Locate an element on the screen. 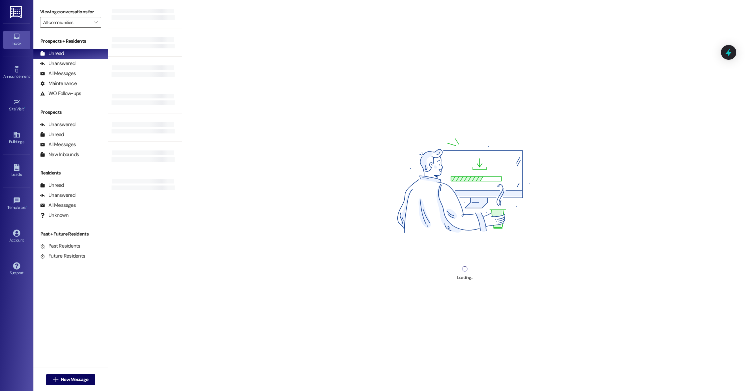 Image resolution: width=748 pixels, height=391 pixels. a: Buildings is located at coordinates (17, 138).